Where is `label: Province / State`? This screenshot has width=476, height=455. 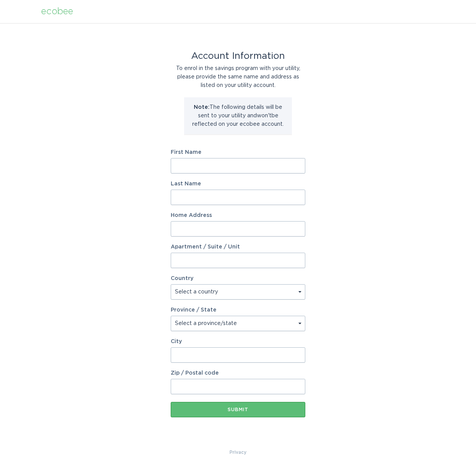 label: Province / State is located at coordinates (193, 310).